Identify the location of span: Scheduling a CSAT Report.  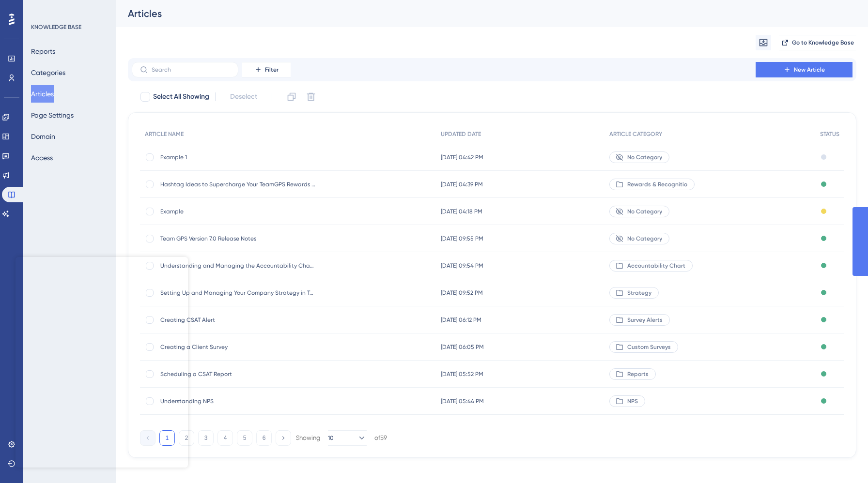
(237, 374).